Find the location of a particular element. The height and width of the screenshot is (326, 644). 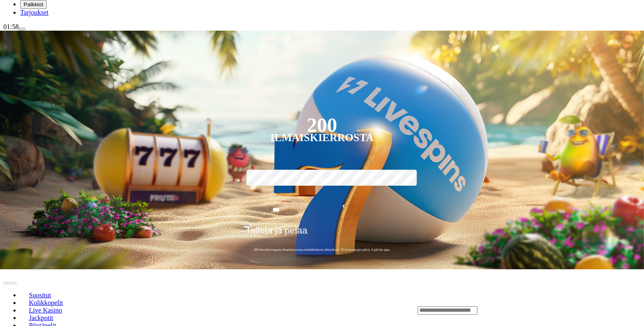

span: Jackpotit is located at coordinates (41, 318).